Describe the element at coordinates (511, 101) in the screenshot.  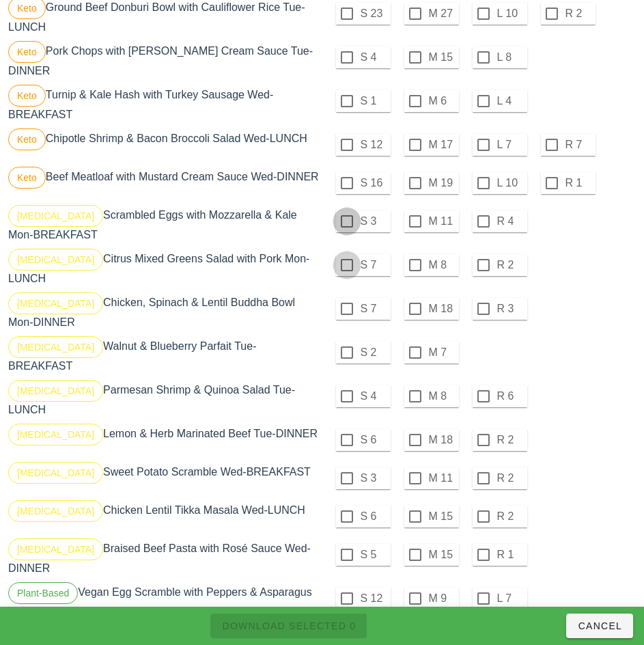
I see `label: L 4` at that location.